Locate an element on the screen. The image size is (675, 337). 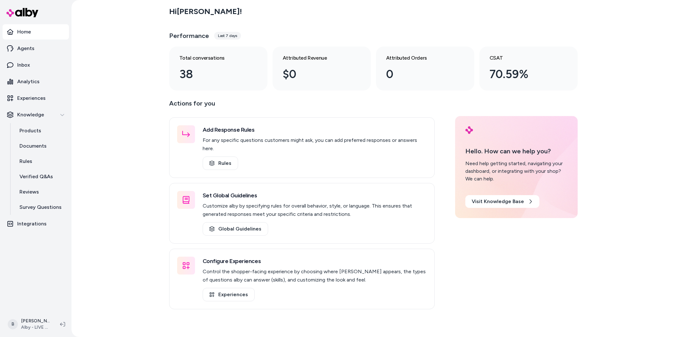
div: 38 is located at coordinates (213, 74).